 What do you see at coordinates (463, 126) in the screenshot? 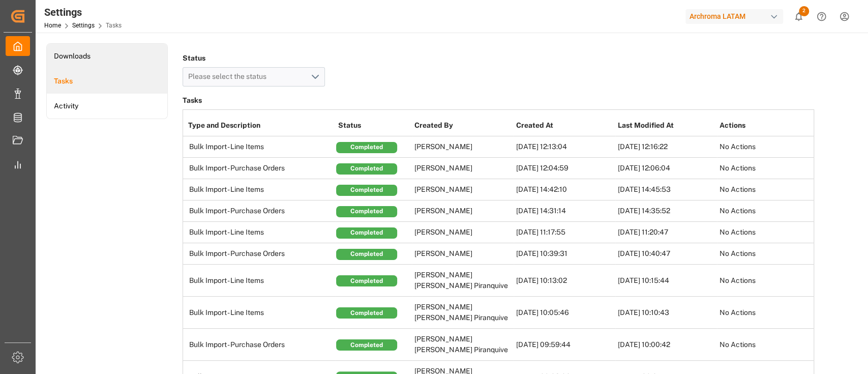
I see `th: Created By` at bounding box center [463, 126].